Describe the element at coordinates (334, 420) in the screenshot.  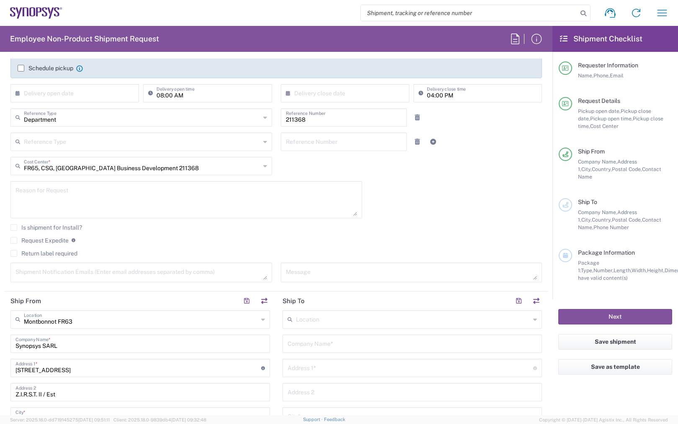
I see `a: Feedback` at that location.